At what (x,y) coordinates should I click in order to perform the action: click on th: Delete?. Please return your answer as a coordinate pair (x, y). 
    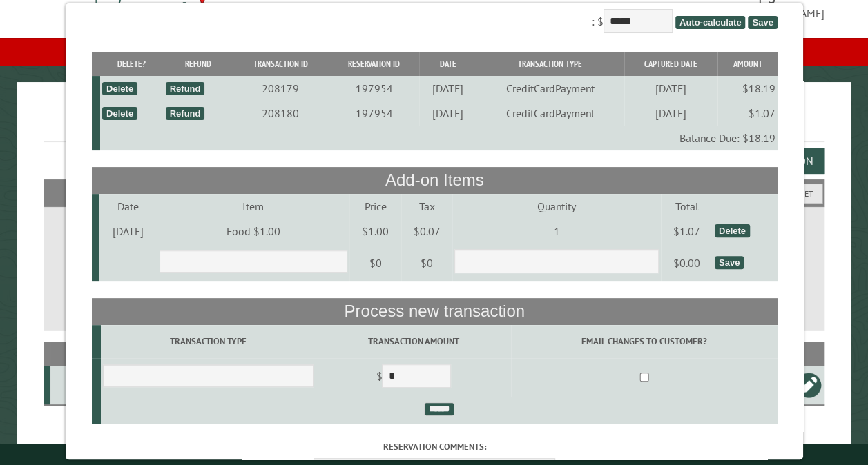
    Looking at the image, I should click on (131, 64).